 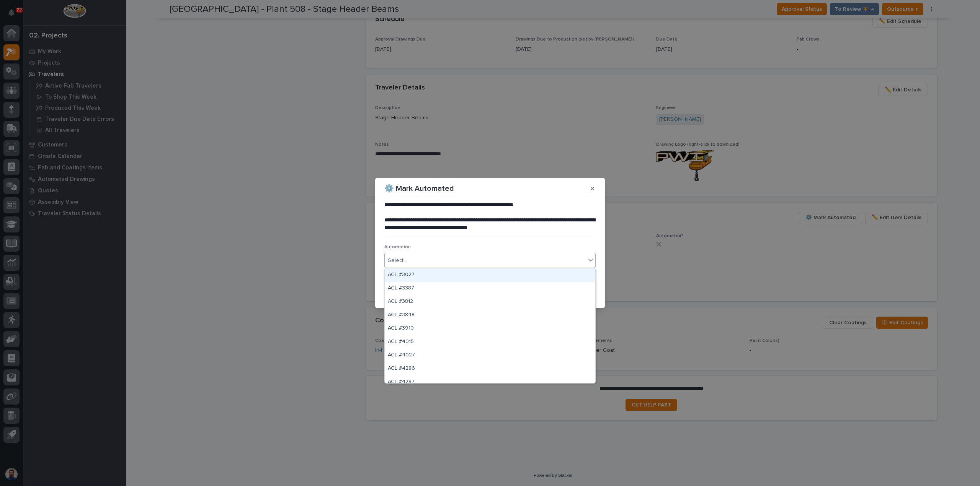 I want to click on div: Select..., so click(x=397, y=260).